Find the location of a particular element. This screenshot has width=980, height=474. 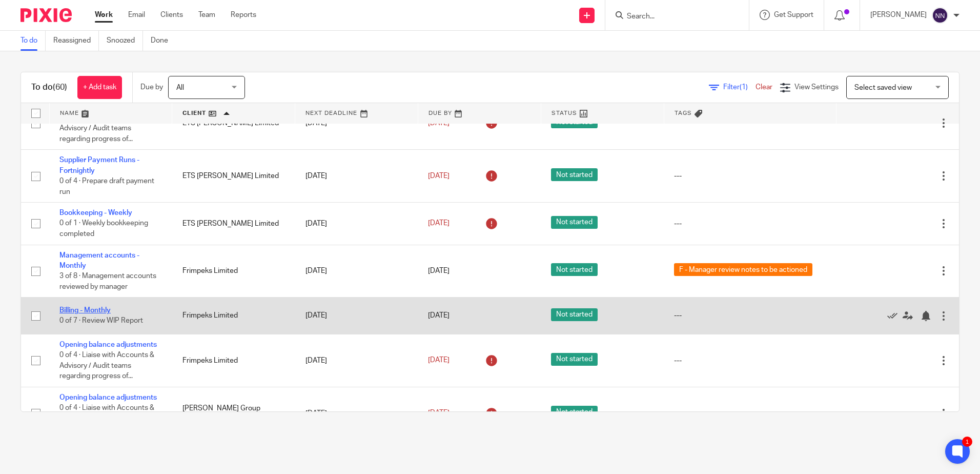

img: svg%3E is located at coordinates (940, 15).